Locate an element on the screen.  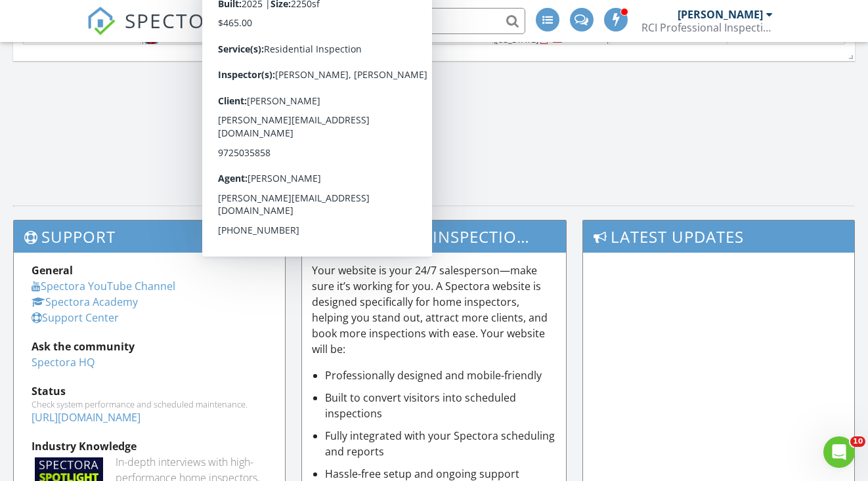
span: 10 is located at coordinates (857, 442).